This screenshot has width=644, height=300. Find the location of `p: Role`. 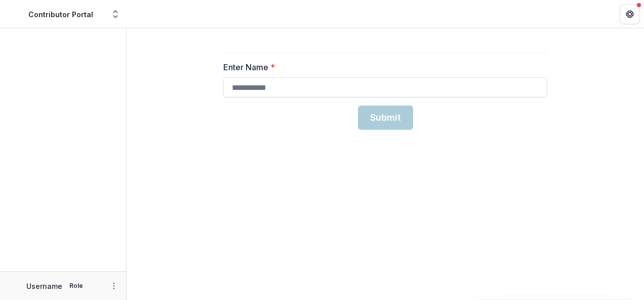

p: Role is located at coordinates (76, 286).